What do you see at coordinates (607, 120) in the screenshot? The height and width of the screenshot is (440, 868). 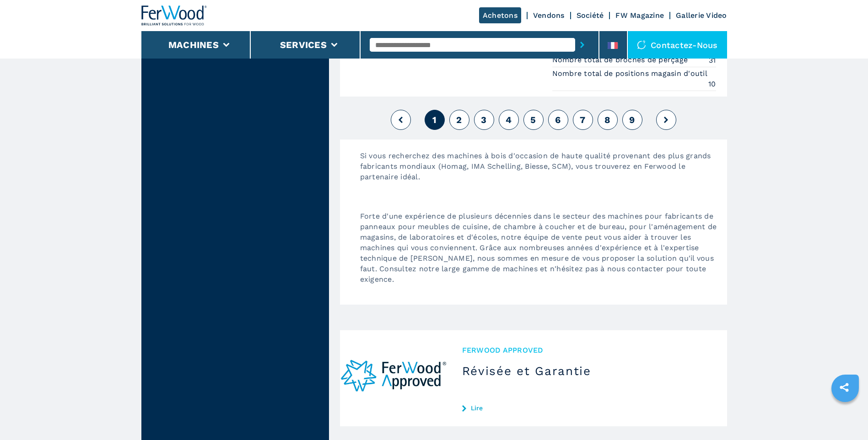 I see `button: 8` at bounding box center [607, 120].